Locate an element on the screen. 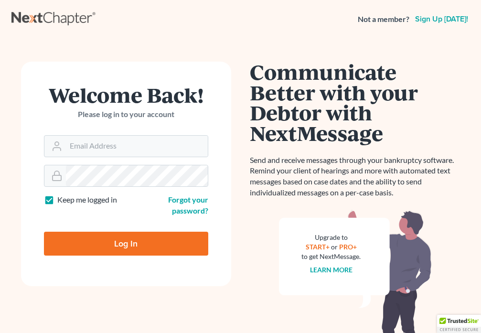 Image resolution: width=481 pixels, height=333 pixels. a: Learn more is located at coordinates (331, 269).